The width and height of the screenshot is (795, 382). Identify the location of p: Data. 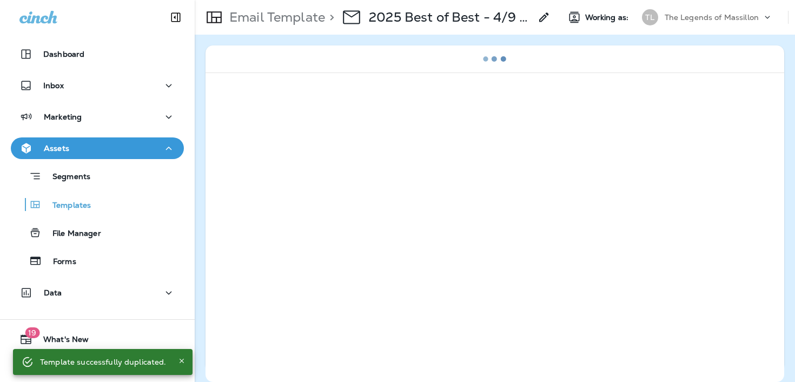
(53, 293).